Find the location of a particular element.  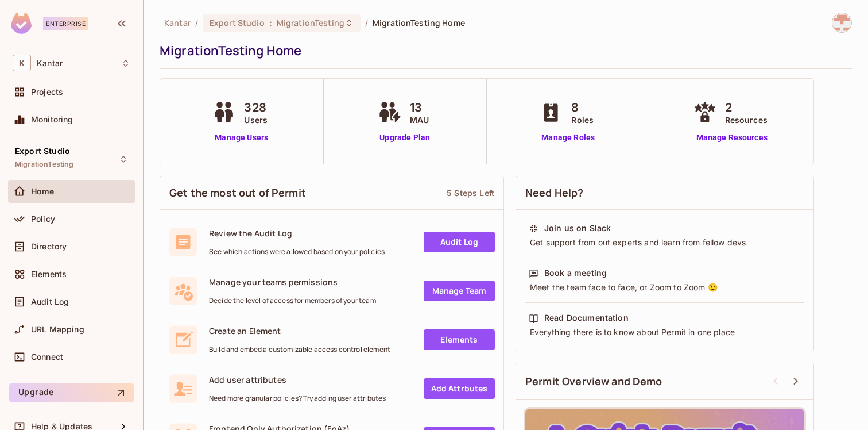

span: 8 is located at coordinates (582, 108).